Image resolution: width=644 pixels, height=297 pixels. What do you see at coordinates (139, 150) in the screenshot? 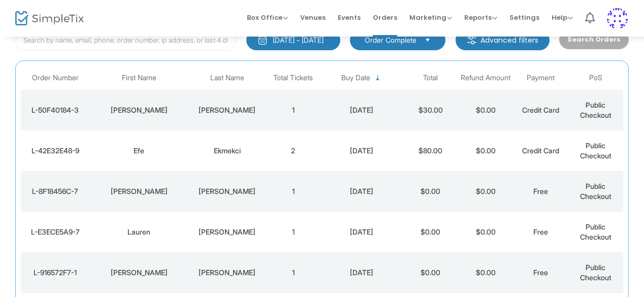
I see `div: Efe` at bounding box center [139, 150].